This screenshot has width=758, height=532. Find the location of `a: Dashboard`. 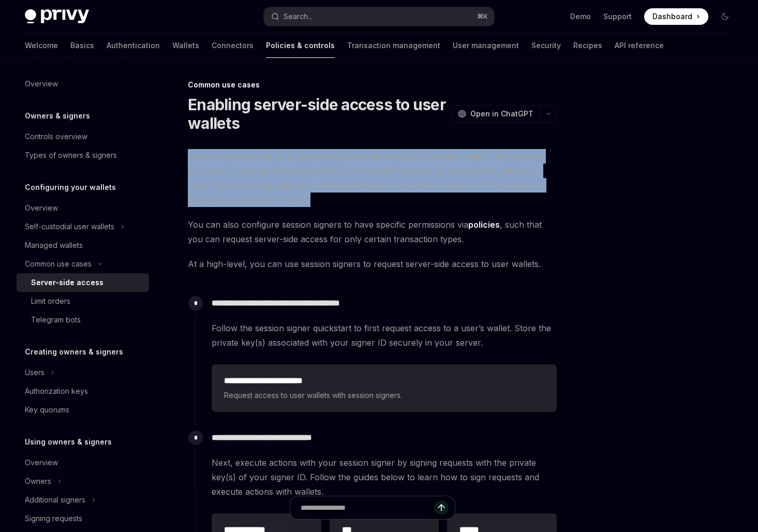

a: Dashboard is located at coordinates (676, 17).